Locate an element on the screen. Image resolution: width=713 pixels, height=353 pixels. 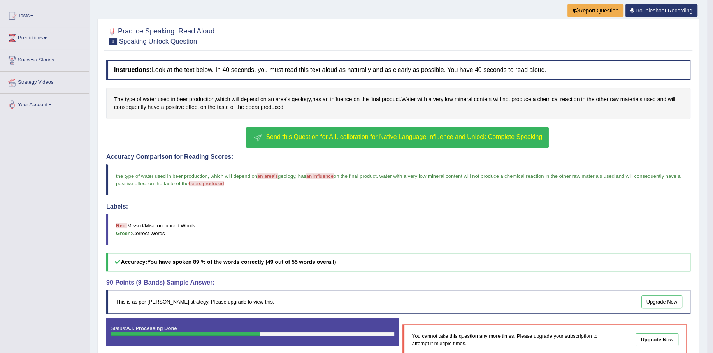
span: geology is located at coordinates (286, 176).